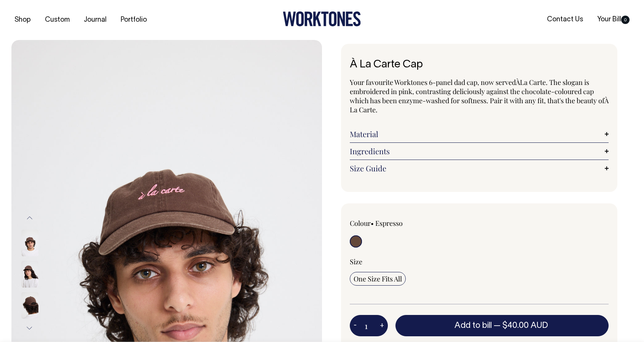 Image resolution: width=644 pixels, height=342 pixels. What do you see at coordinates (479, 65) in the screenshot?
I see `h1: À La Carte Cap` at bounding box center [479, 65].